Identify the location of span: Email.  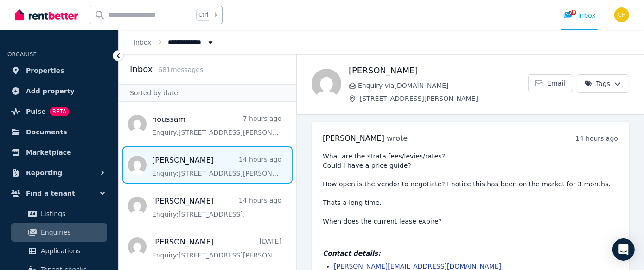
(556, 83).